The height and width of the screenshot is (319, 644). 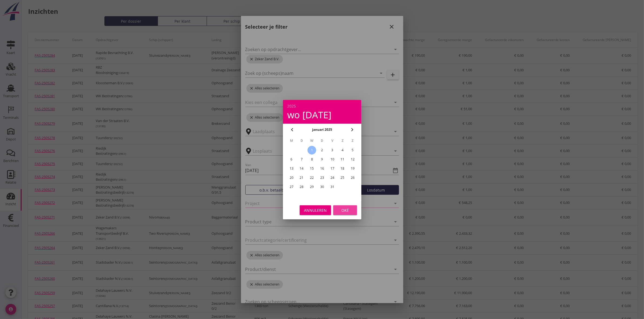 I want to click on div: 25, so click(x=342, y=178).